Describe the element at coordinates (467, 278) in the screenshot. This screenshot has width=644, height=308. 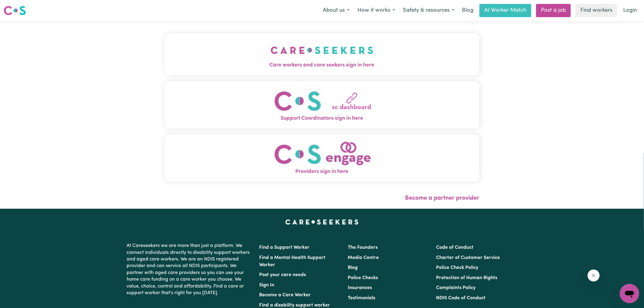
I see `a: Protection of Human Rights` at that location.